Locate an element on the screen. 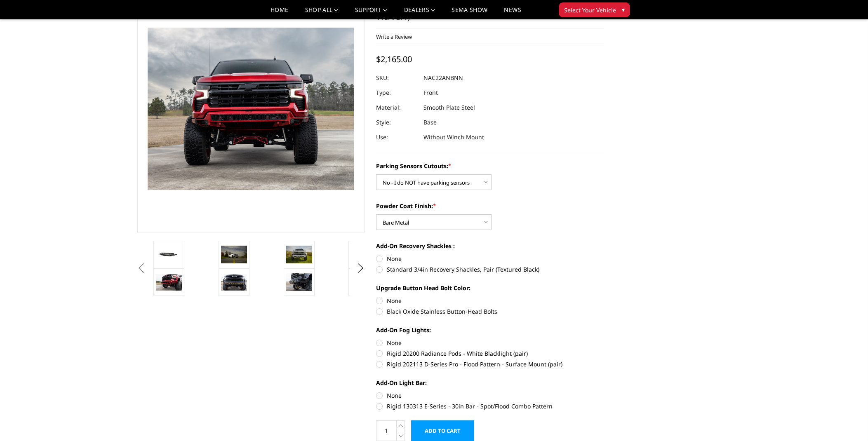 The height and width of the screenshot is (441, 868). a: Support is located at coordinates (371, 13).